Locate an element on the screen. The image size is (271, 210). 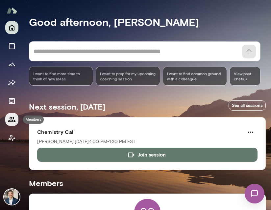
button: Growth Plan is located at coordinates (12, 64).